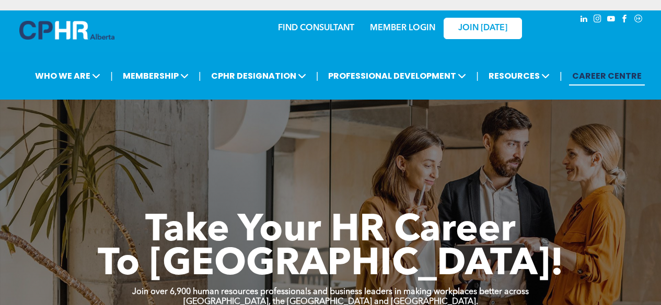  Describe the element at coordinates (316, 28) in the screenshot. I see `a: FIND CONSULTANT` at that location.